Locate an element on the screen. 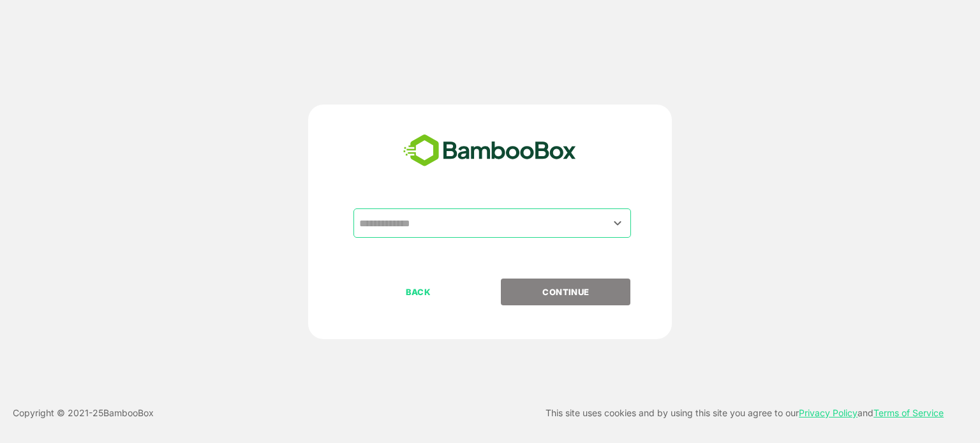  p: BACK is located at coordinates (419, 292).